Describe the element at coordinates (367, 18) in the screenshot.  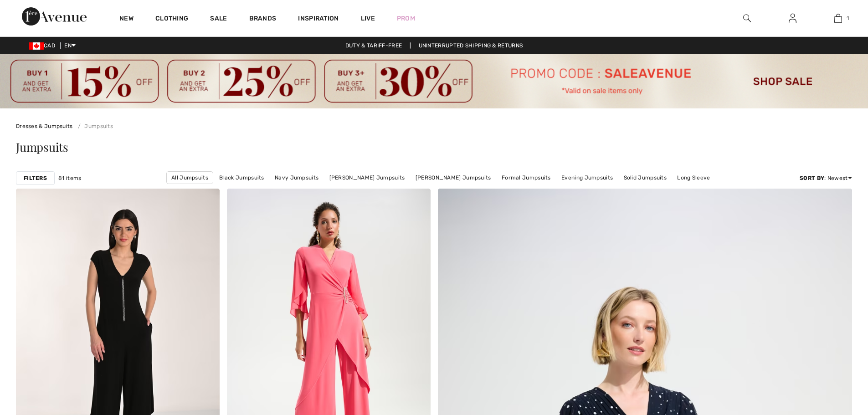
I see `a: Live` at that location.